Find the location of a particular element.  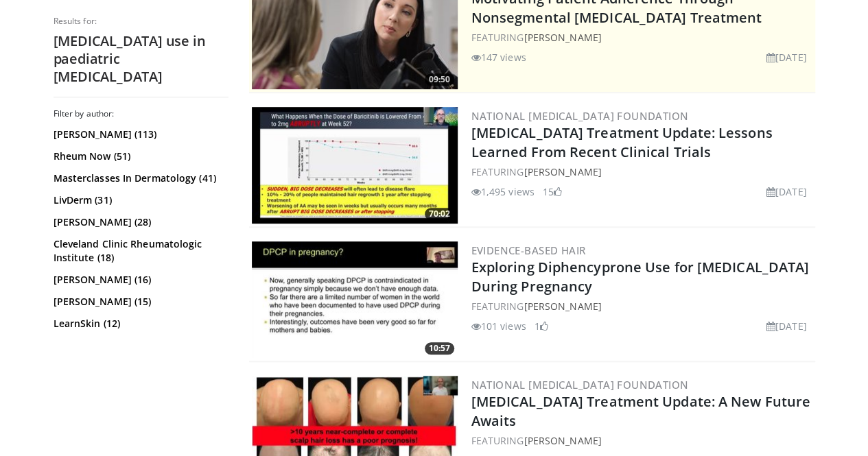

a: 70:02 is located at coordinates (355, 166).